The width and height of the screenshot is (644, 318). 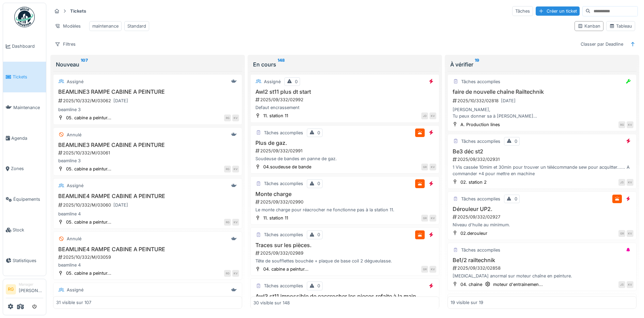 What do you see at coordinates (28, 108) in the screenshot?
I see `span: Maintenance` at bounding box center [28, 108].